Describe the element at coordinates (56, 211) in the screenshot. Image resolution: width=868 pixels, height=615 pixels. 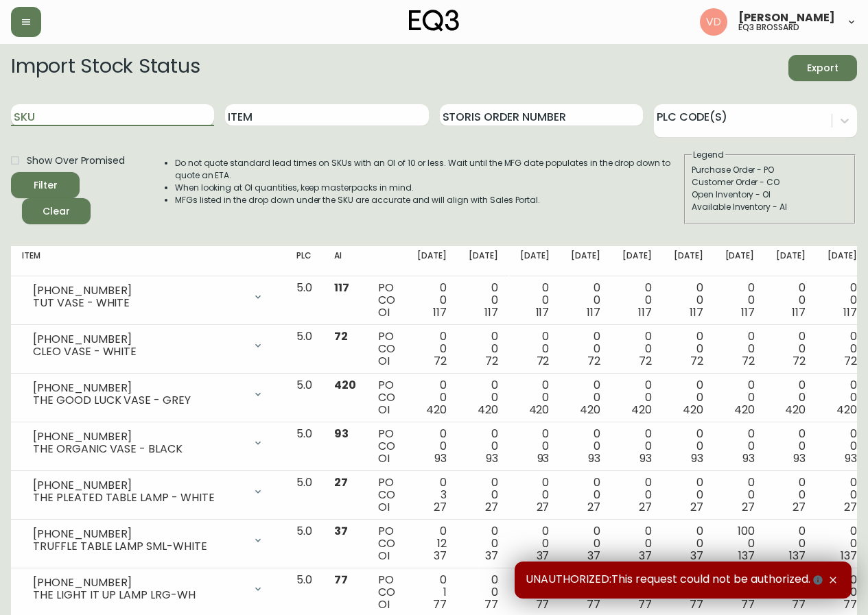
I see `button: Clear` at that location.